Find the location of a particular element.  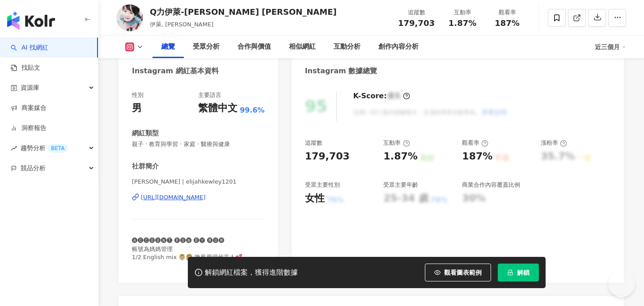

span: 資源庫 is located at coordinates (30, 88).